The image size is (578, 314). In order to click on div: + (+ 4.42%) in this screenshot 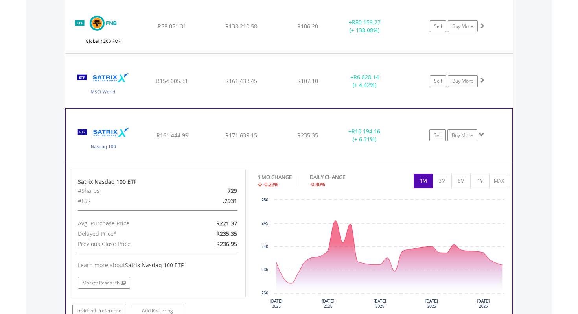, I will do `click(364, 81)`.